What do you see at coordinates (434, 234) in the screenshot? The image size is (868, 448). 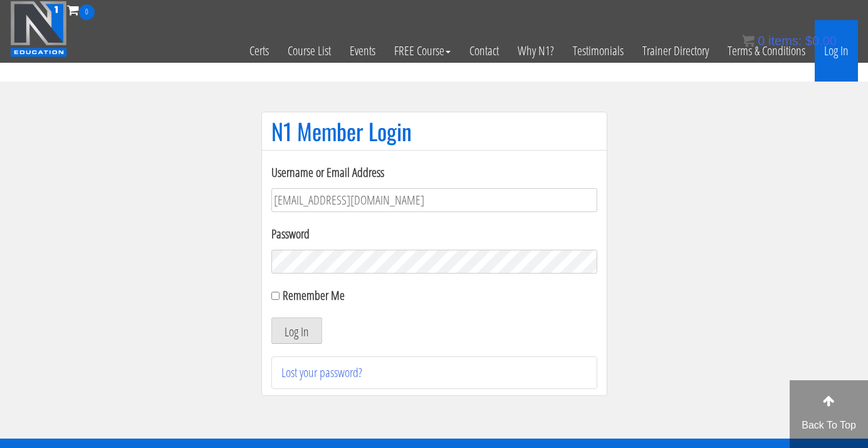 I see `label: Password` at bounding box center [434, 234].